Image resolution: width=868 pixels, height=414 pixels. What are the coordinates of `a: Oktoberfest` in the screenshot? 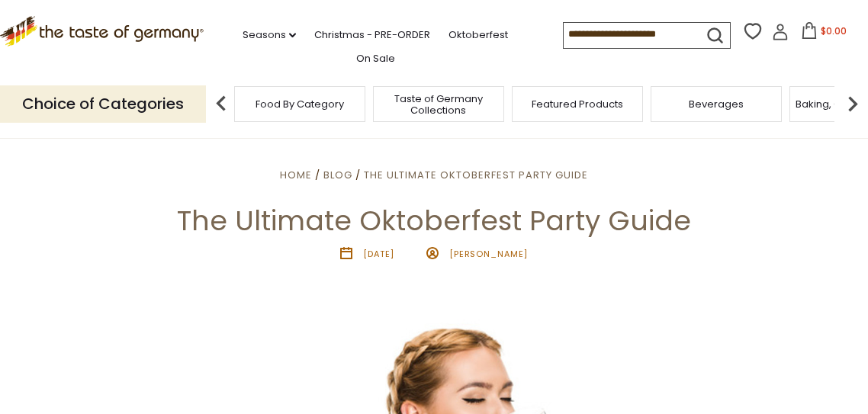 It's located at (478, 35).